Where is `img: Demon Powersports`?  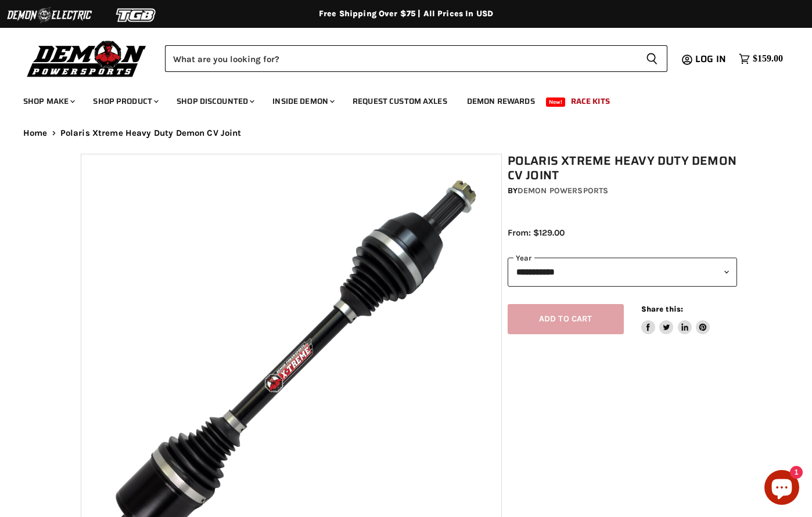 img: Demon Powersports is located at coordinates (87, 58).